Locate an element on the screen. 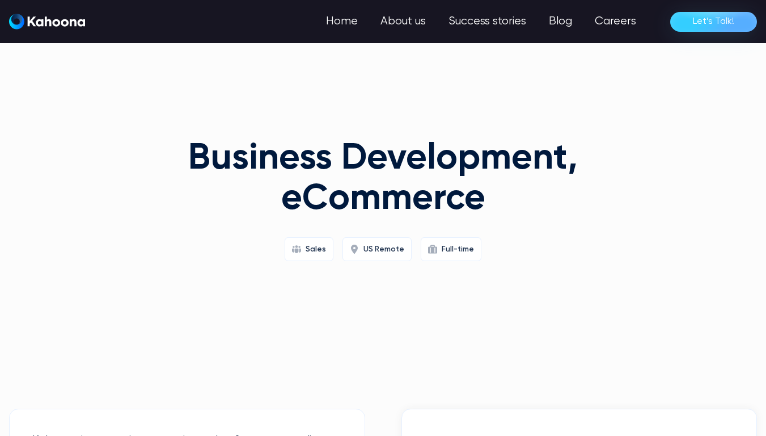  a: Success stories is located at coordinates (487, 22).